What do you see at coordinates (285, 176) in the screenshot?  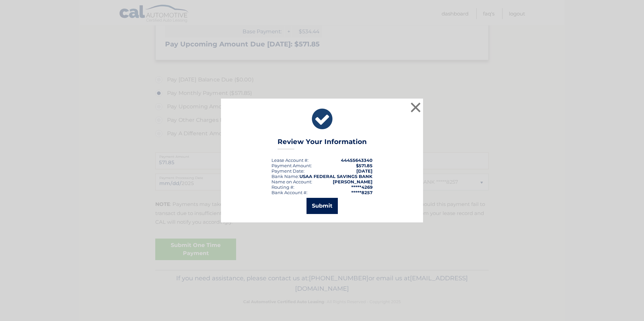 I see `div: Bank Name:` at bounding box center [285, 176].